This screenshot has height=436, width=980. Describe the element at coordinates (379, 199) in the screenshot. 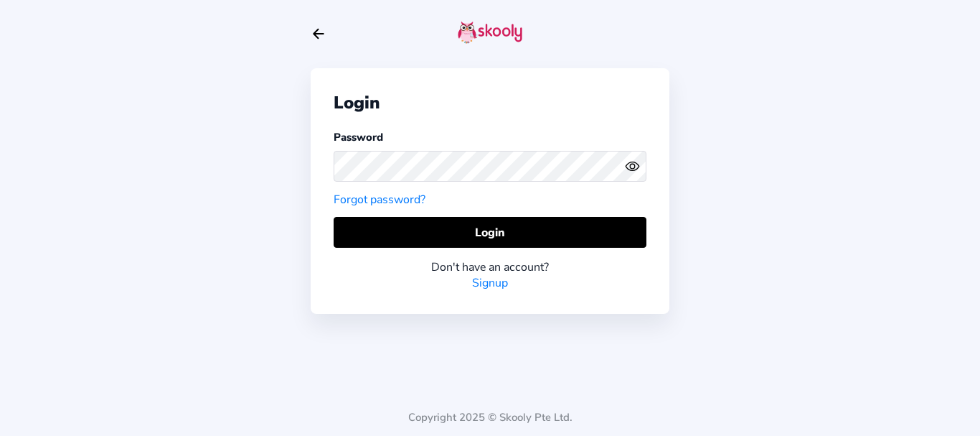

I see `a: Forgot password?` at that location.